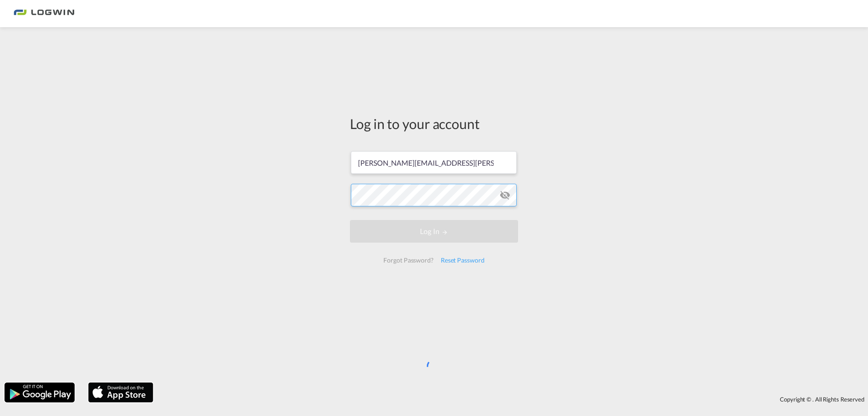 Image resolution: width=868 pixels, height=416 pixels. Describe the element at coordinates (121, 392) in the screenshot. I see `img: apple.png` at that location.